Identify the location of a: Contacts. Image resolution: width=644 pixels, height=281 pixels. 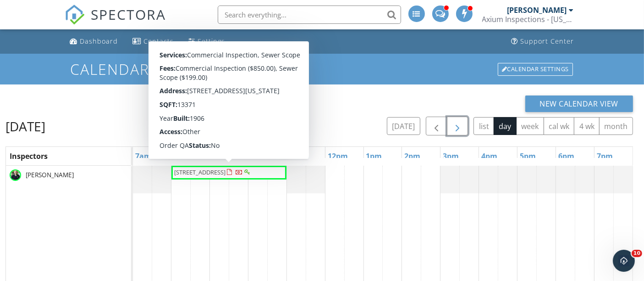
(154, 41).